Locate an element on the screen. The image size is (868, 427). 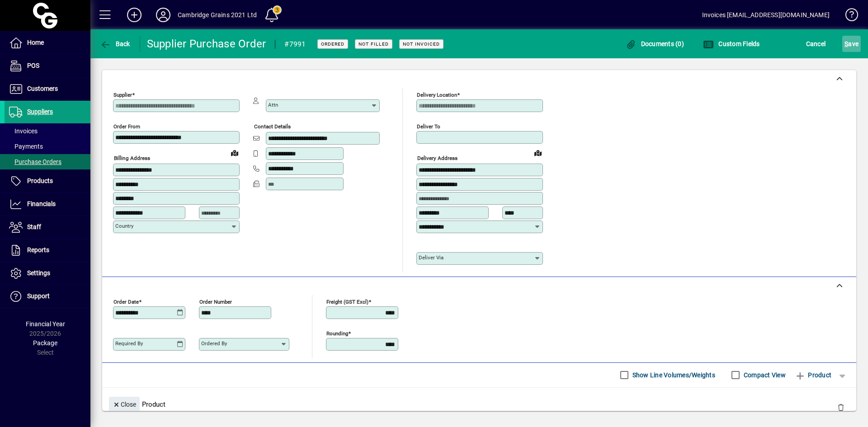
a: Financials is located at coordinates (47, 204).